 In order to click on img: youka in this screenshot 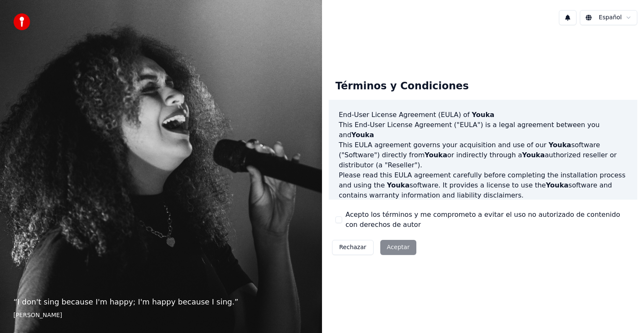, I will do `click(22, 22)`.